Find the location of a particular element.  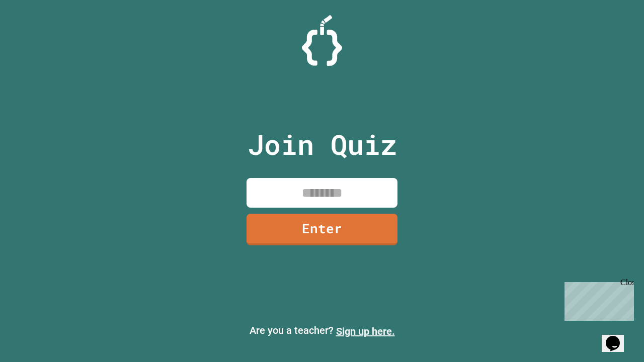

p: Are you a teacher? is located at coordinates (322, 331).